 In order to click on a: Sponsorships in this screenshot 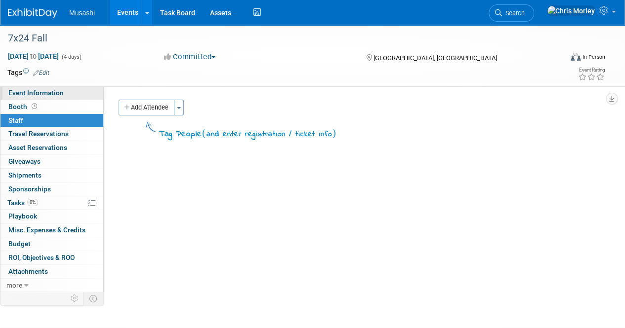, I will do `click(52, 189)`.